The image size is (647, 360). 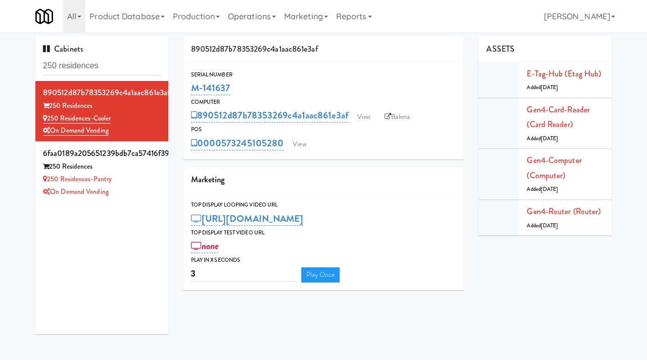 I want to click on a: Balena, so click(x=398, y=117).